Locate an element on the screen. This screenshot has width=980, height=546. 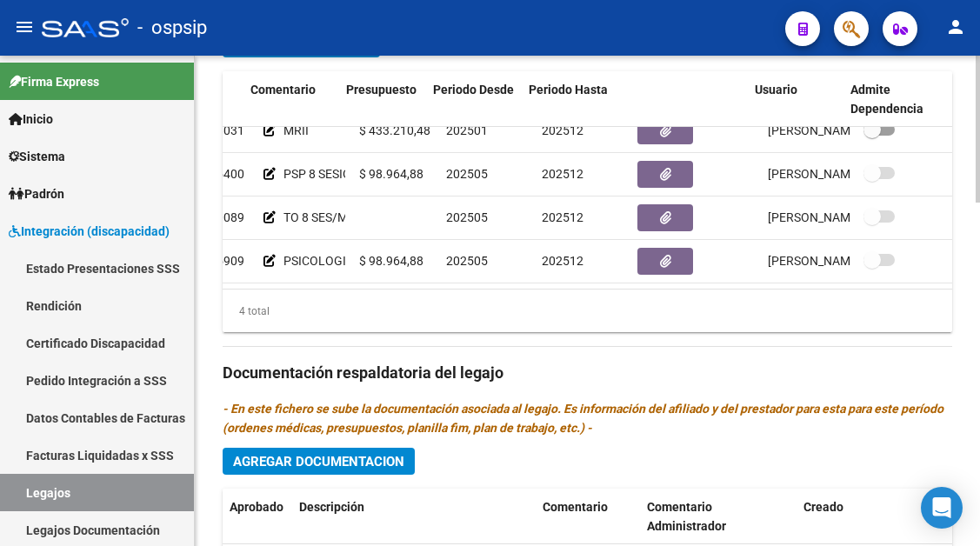
mat-icon: person is located at coordinates (956, 27).